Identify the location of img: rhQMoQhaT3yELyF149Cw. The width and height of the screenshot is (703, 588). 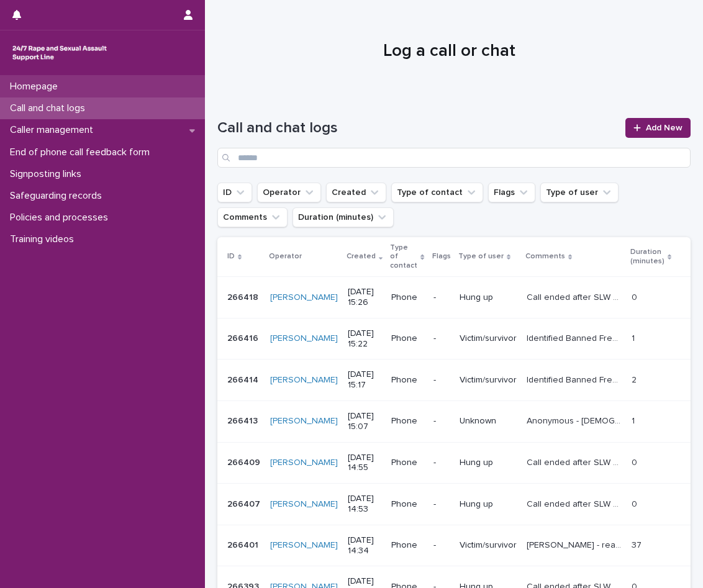
(59, 53).